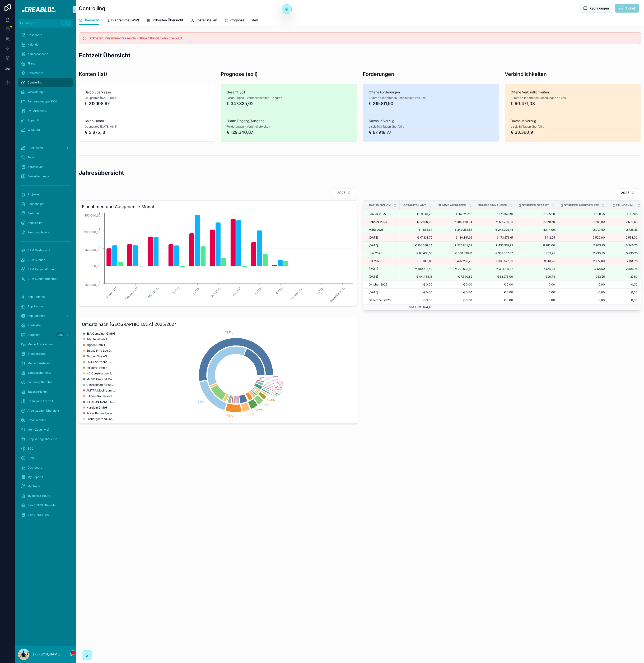  What do you see at coordinates (46, 73) in the screenshot?
I see `a: Dokumente` at bounding box center [46, 73].